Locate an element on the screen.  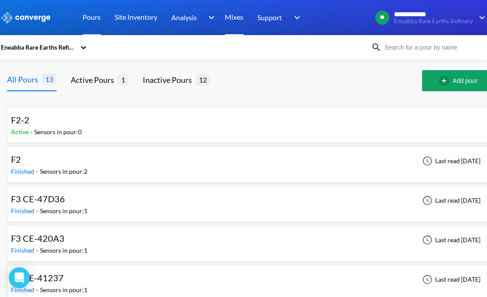
span: F3 CE-47D36 is located at coordinates (38, 199).